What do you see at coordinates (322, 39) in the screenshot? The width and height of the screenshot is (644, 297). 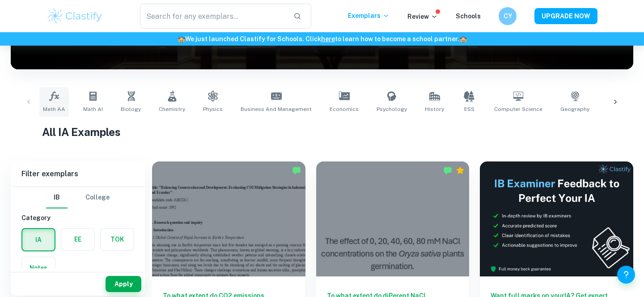 I see `h6: We just launched Clastify for Schools. Click to learn how to become a school partner.` at bounding box center [322, 39].